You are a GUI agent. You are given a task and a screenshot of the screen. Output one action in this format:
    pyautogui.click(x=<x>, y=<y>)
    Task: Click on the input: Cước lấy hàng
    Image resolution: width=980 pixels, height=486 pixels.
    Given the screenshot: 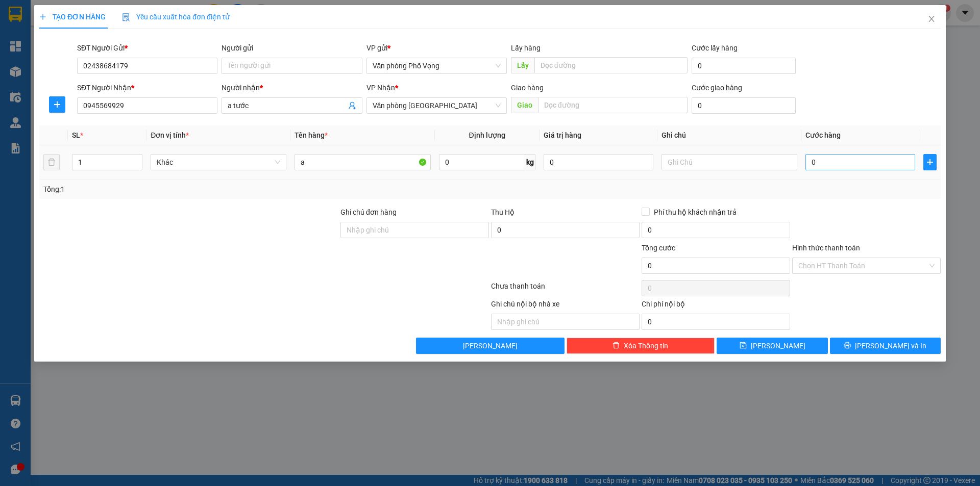 What is the action you would take?
    pyautogui.click(x=743, y=66)
    